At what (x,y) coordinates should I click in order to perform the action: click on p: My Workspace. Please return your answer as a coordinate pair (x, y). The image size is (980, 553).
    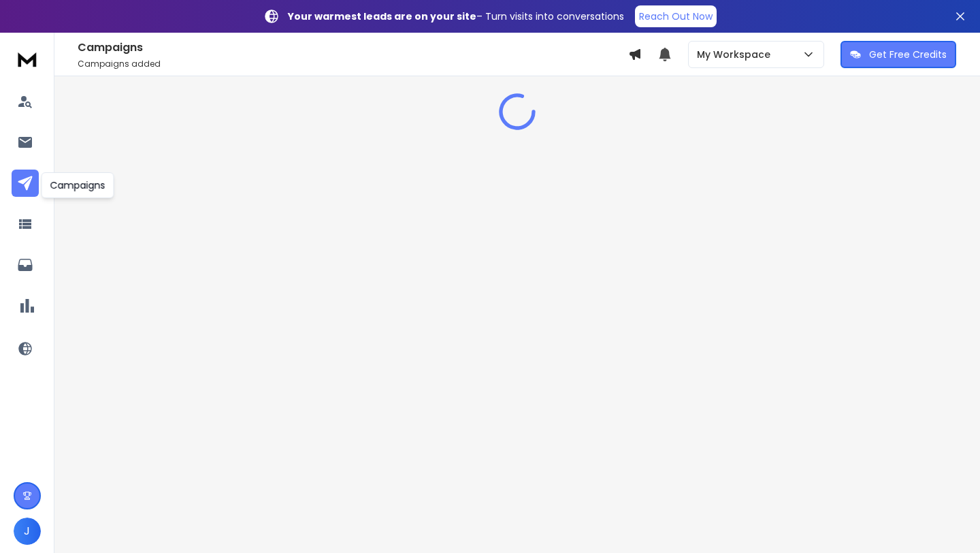
    Looking at the image, I should click on (736, 54).